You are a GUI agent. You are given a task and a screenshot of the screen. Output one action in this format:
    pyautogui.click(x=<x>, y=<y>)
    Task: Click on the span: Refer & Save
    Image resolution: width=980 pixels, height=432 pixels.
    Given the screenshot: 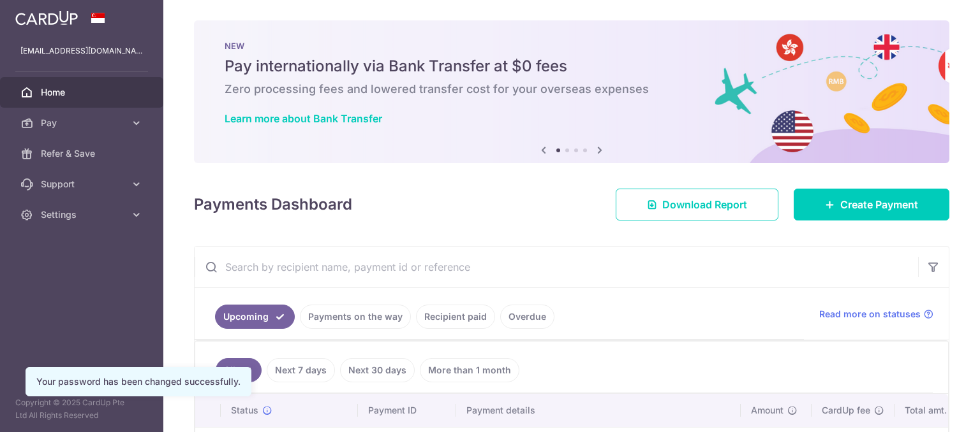 What is the action you would take?
    pyautogui.click(x=83, y=154)
    